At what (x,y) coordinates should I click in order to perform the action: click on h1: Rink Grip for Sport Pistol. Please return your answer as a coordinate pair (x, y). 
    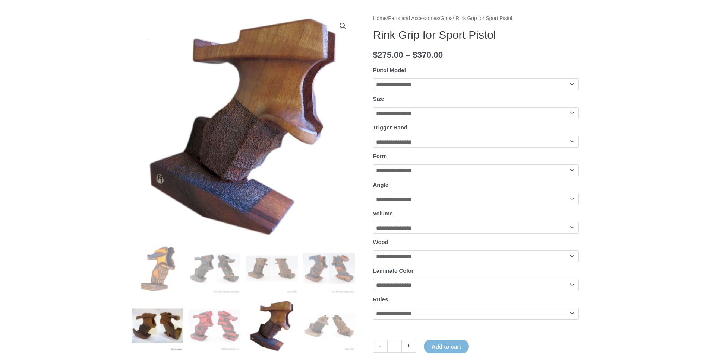
    Looking at the image, I should click on (476, 35).